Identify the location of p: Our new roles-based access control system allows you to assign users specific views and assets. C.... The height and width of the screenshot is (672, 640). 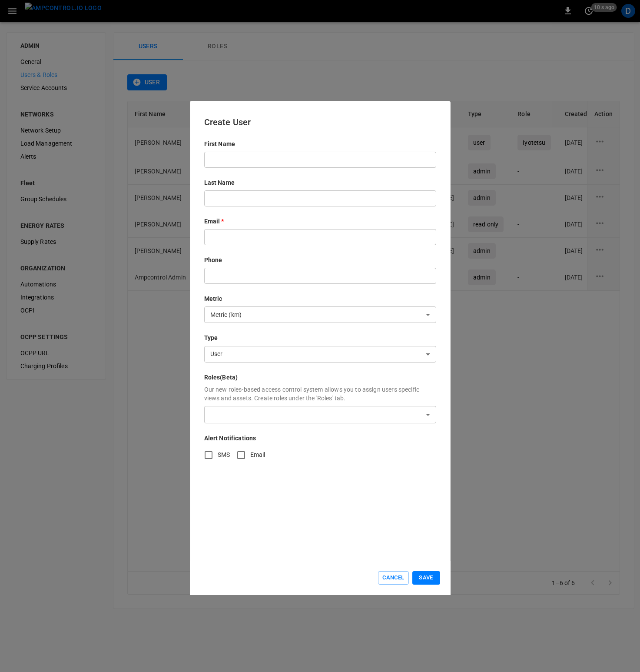
(320, 394).